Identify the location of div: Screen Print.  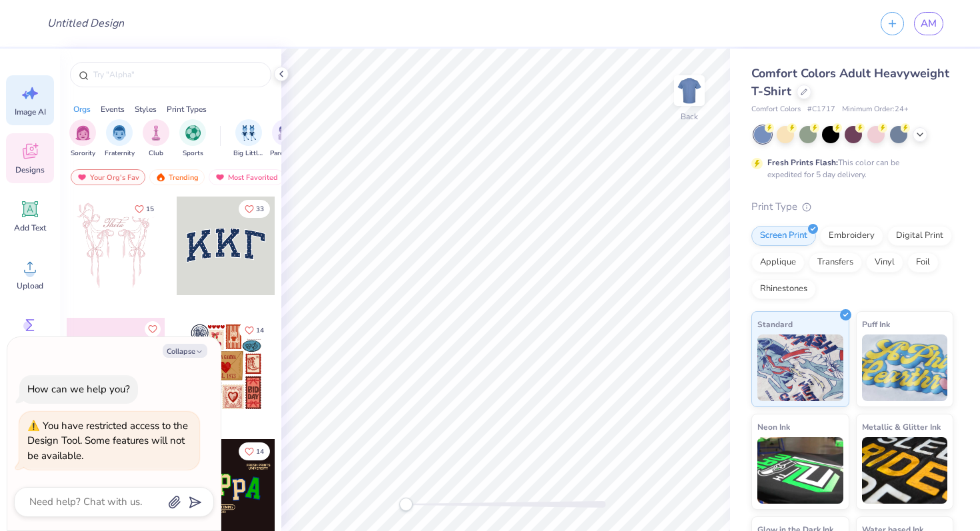
(784, 236).